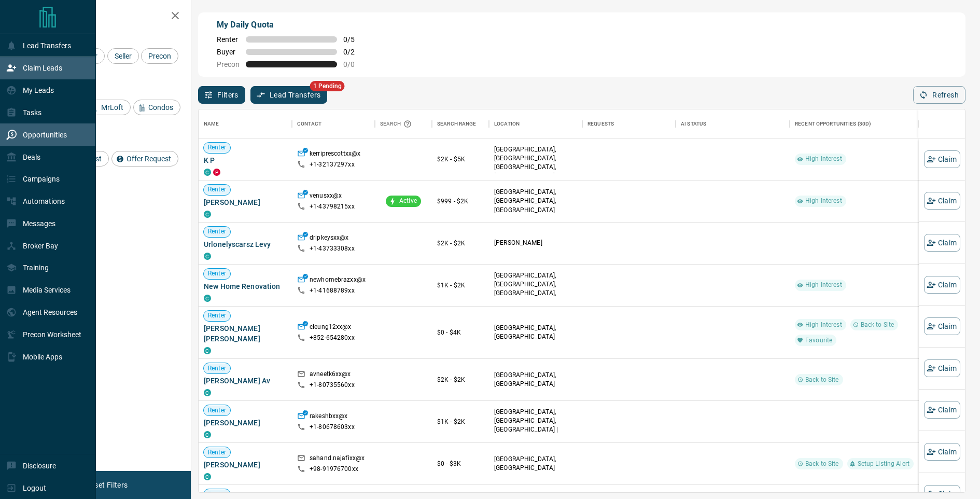 This screenshot has height=499, width=980. Describe the element at coordinates (337, 281) in the screenshot. I see `p: newhomebrazxx@x` at that location.